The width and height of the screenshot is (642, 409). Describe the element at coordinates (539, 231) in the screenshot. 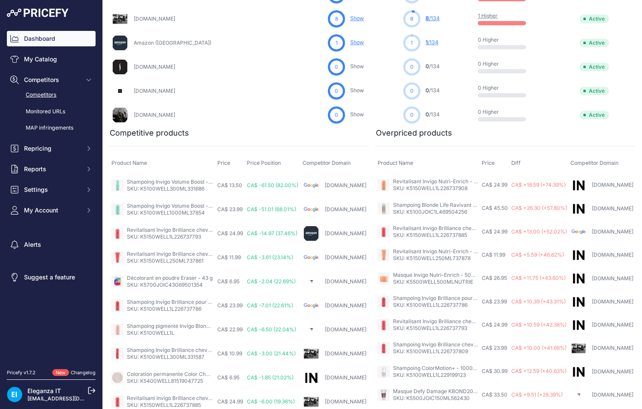

I see `span: CA$ +13.00 (+52.02%)` at that location.